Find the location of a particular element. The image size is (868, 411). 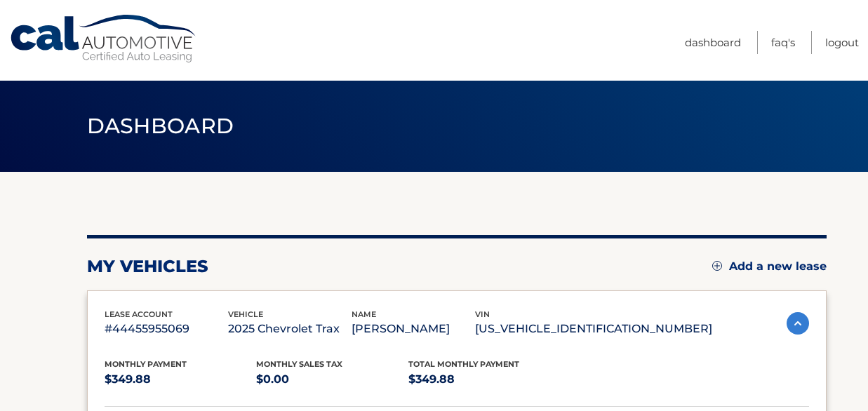

h2: my vehicles is located at coordinates (147, 267).